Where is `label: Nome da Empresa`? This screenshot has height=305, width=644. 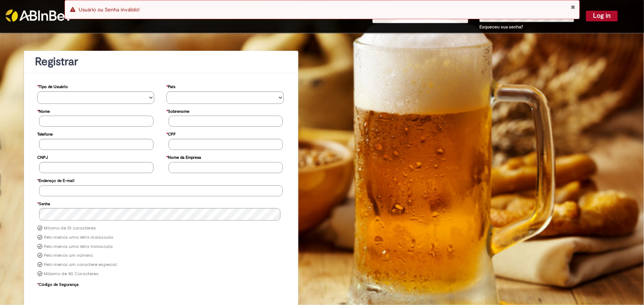
label: Nome da Empresa is located at coordinates (183, 157).